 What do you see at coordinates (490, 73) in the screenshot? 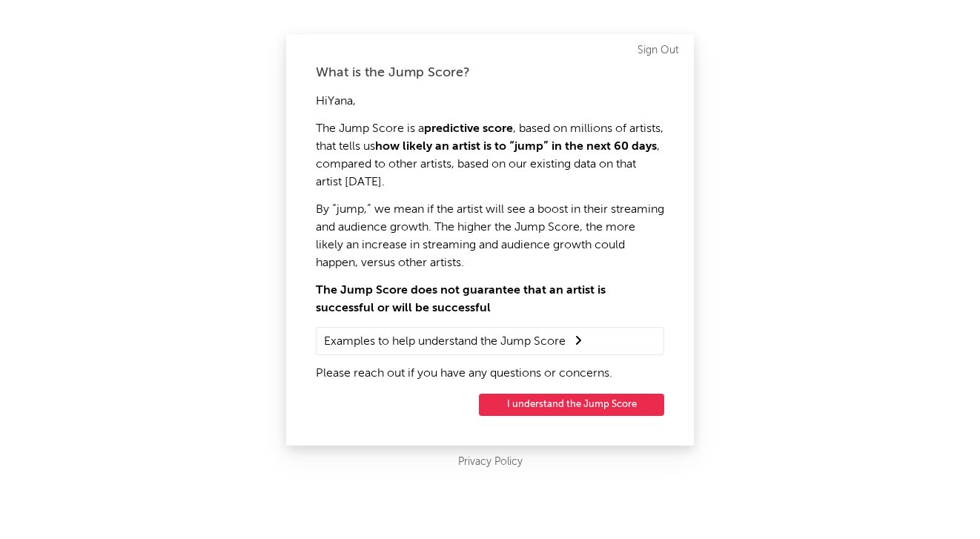
I see `div: What is the Jump Score?` at bounding box center [490, 73].